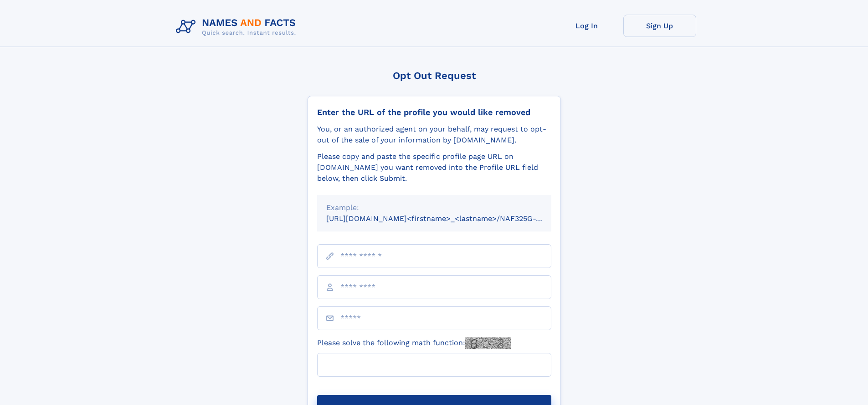 The height and width of the screenshot is (405, 868). Describe the element at coordinates (660, 26) in the screenshot. I see `a: Sign Up` at that location.